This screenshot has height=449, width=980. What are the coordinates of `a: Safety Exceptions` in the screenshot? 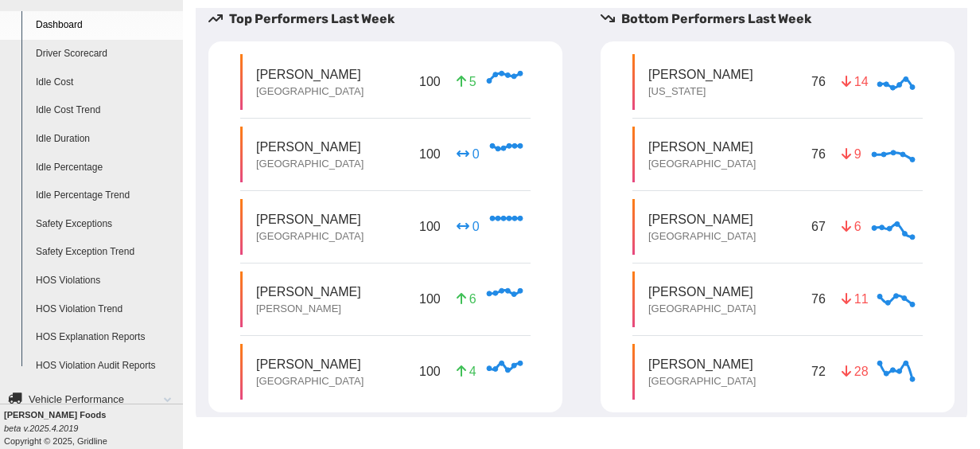 It's located at (106, 224).